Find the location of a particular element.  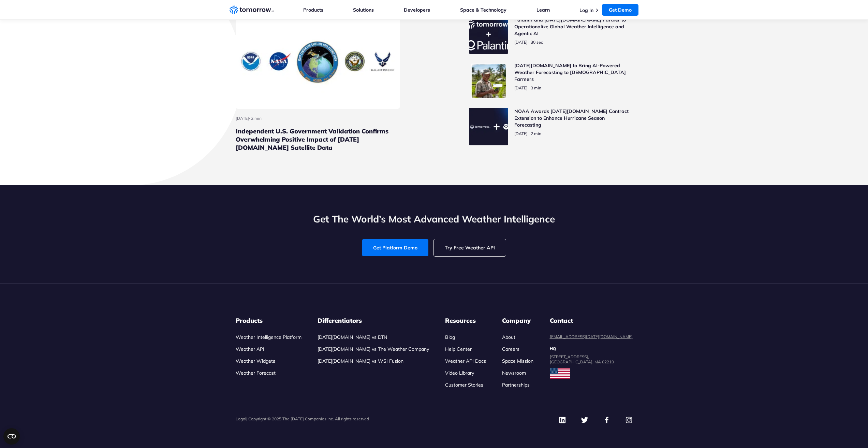

a: Weather API Docs is located at coordinates (466, 361).